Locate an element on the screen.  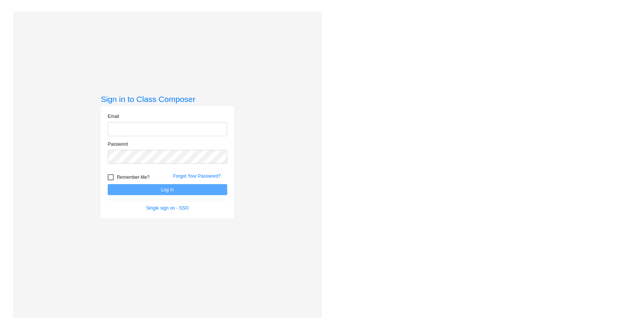
span: Remember Me? is located at coordinates (133, 177).